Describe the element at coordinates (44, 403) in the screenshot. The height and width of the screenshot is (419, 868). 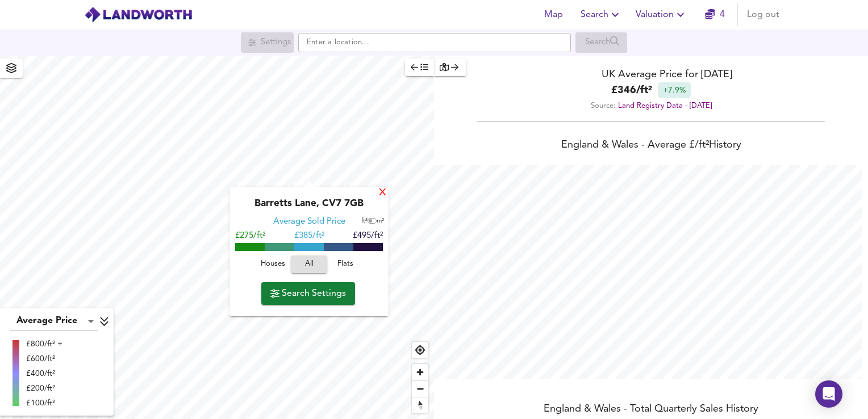
I see `div: £100/ft²` at that location.